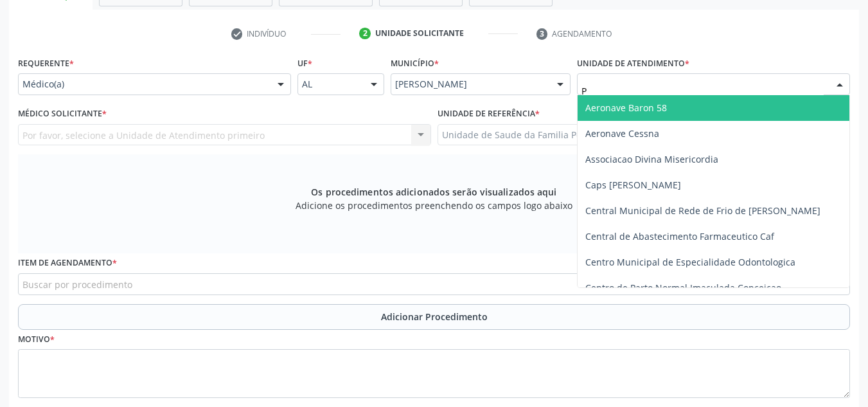  What do you see at coordinates (434, 192) in the screenshot?
I see `span: Os procedimentos adicionados serão visualizados aqui` at bounding box center [434, 192].